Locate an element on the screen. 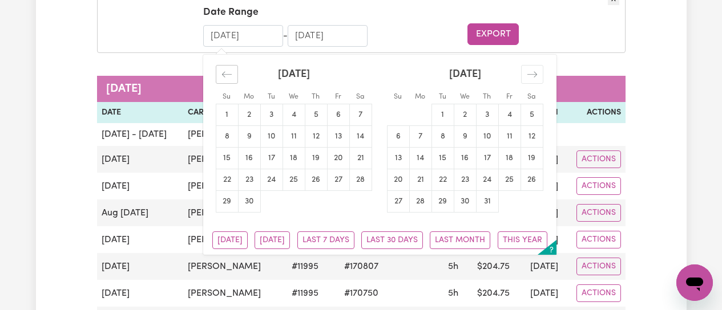 Image resolution: width=722 pixels, height=310 pixels. td: Choose Thursday, June 19, 2025 as your check-in date. It’s available. is located at coordinates (316, 158).